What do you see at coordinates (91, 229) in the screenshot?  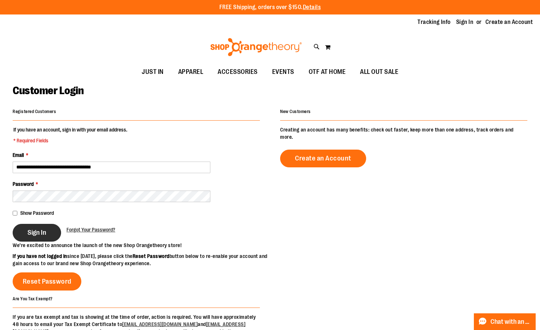 I see `a: Forgot Your Password?` at bounding box center [91, 229].